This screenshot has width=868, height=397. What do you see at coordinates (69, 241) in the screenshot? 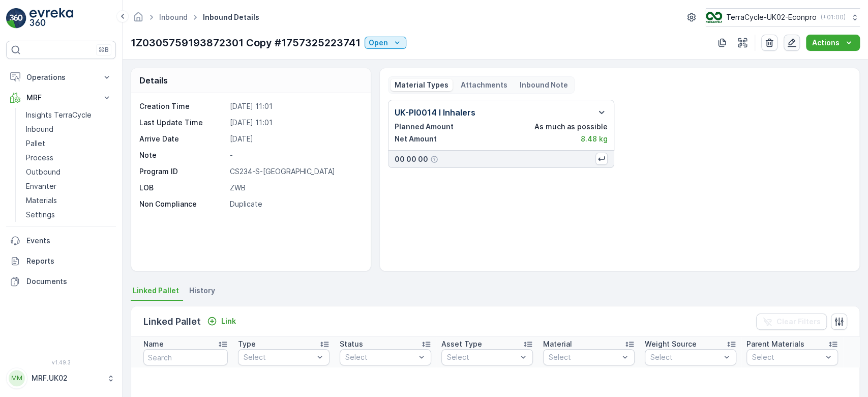
I see `p: Events` at bounding box center [69, 241].